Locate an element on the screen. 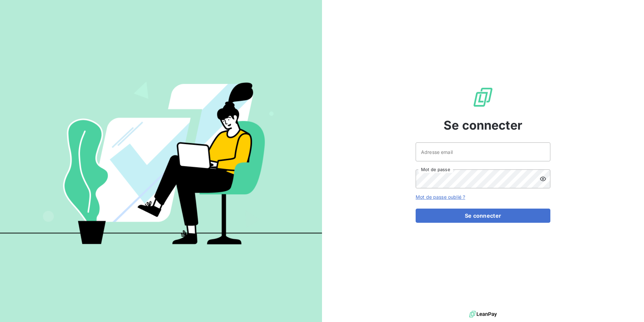 This screenshot has width=644, height=322. img: Logo LeanPay is located at coordinates (483, 98).